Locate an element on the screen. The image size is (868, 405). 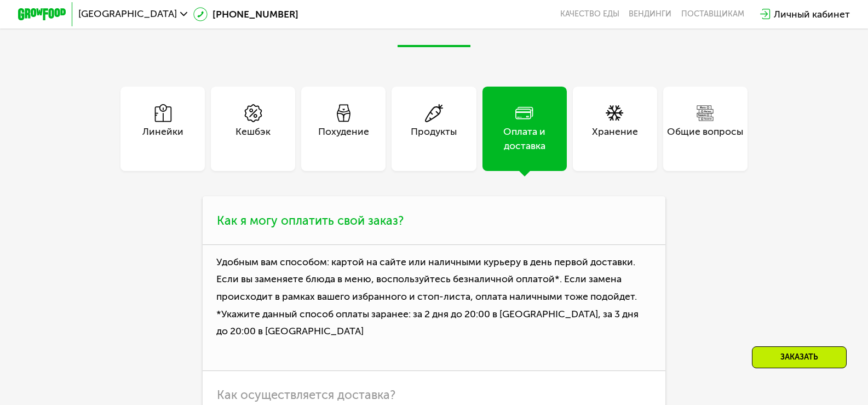
span: Как я могу оплатить свой заказ? is located at coordinates (310, 220).